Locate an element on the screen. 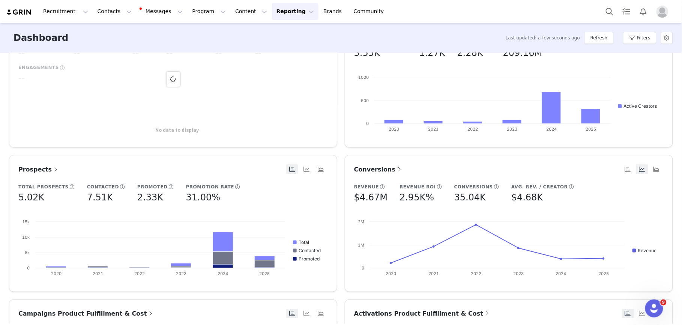 The image size is (682, 325). span: Last updated: a few seconds ago is located at coordinates (542, 38).